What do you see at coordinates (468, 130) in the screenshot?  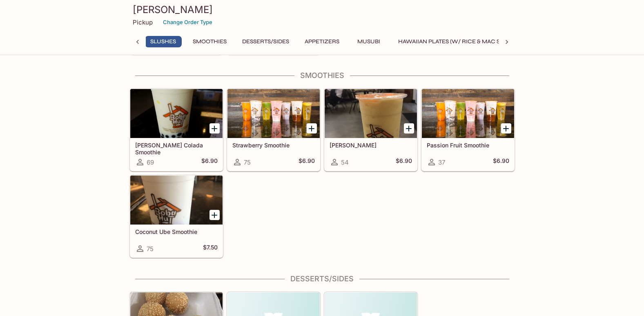 I see `a: Passion Fruit Smoothie37$6.90` at bounding box center [468, 130].